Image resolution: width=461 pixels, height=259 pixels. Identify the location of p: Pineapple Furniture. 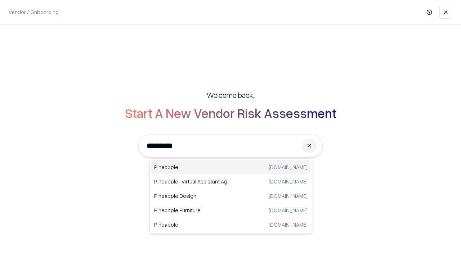
(192, 210).